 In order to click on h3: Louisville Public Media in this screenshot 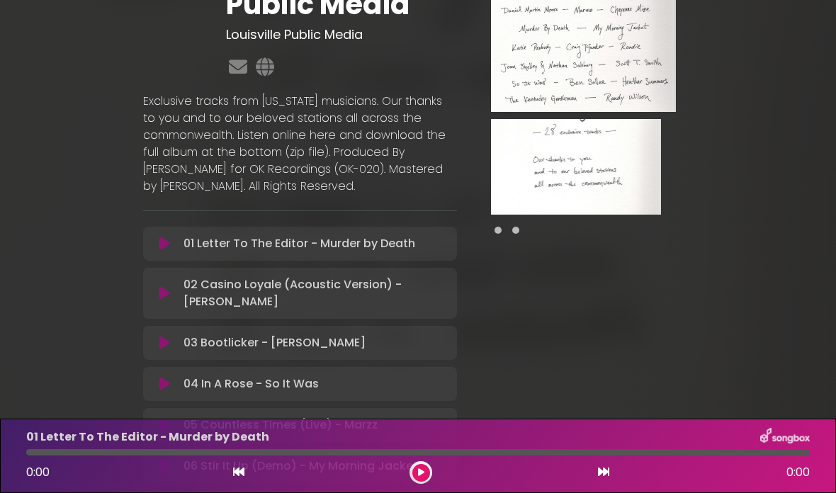, I will do `click(341, 35)`.